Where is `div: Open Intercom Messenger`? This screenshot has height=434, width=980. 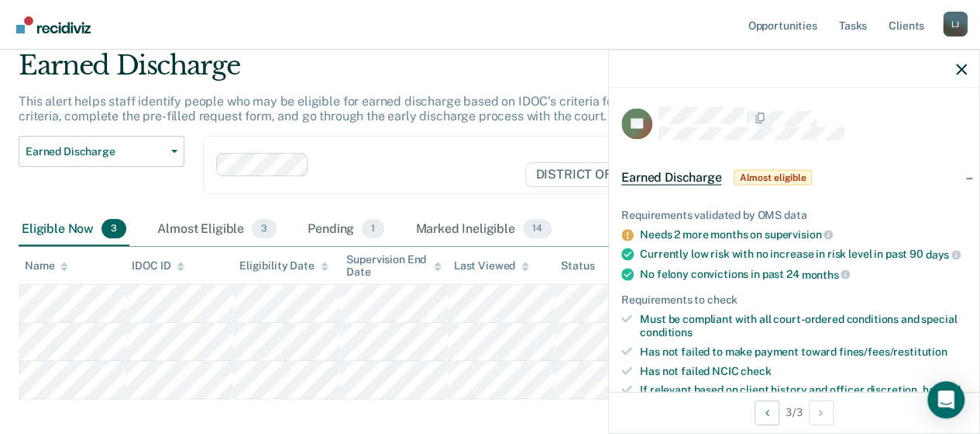 div: Open Intercom Messenger is located at coordinates (946, 400).